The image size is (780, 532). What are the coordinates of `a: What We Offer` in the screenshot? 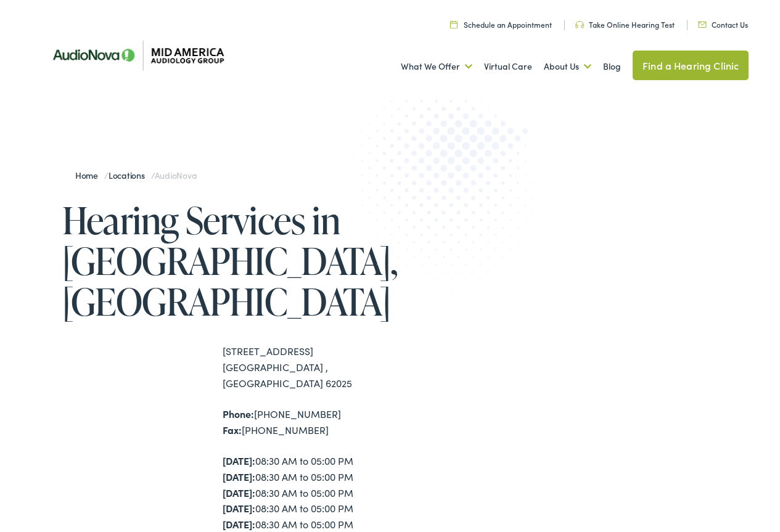 It's located at (437, 66).